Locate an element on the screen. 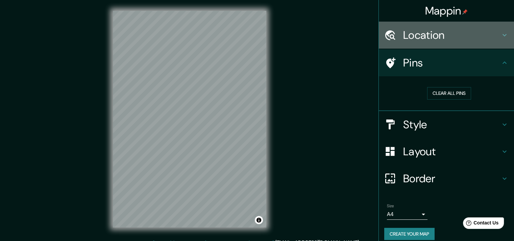  label: Size is located at coordinates (390, 206).